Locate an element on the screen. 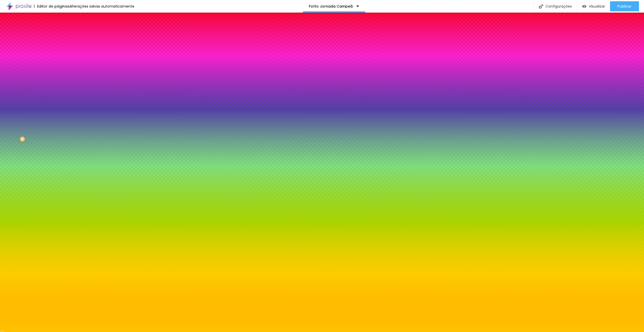 The height and width of the screenshot is (332, 644). div: Editor de páginas is located at coordinates (51, 6).